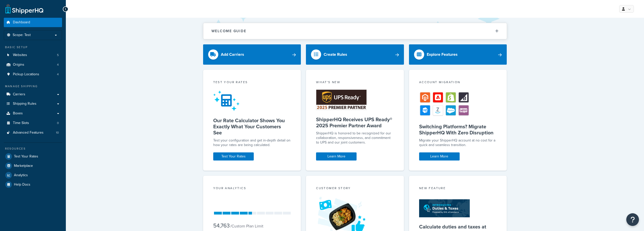 The width and height of the screenshot is (644, 231). What do you see at coordinates (57, 133) in the screenshot?
I see `span: 10` at bounding box center [57, 133].